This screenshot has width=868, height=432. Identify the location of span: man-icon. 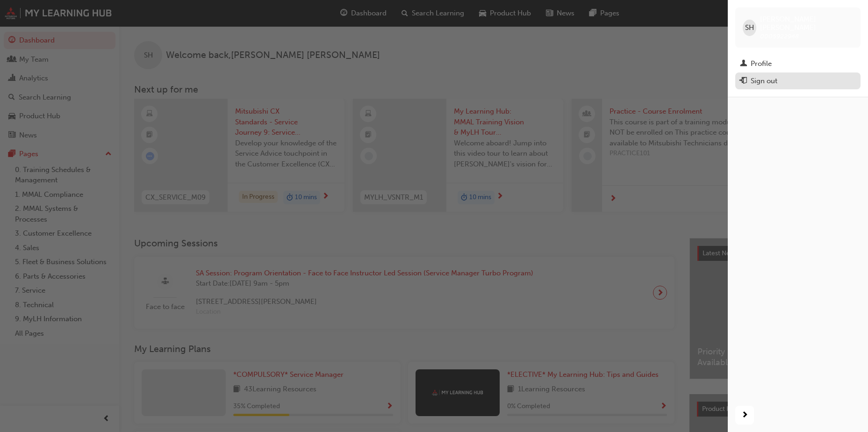
(743, 64).